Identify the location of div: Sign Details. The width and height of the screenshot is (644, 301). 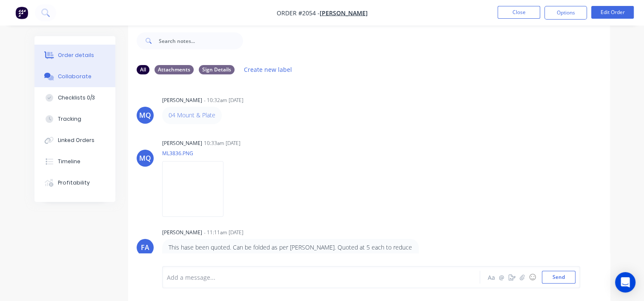
(216, 70).